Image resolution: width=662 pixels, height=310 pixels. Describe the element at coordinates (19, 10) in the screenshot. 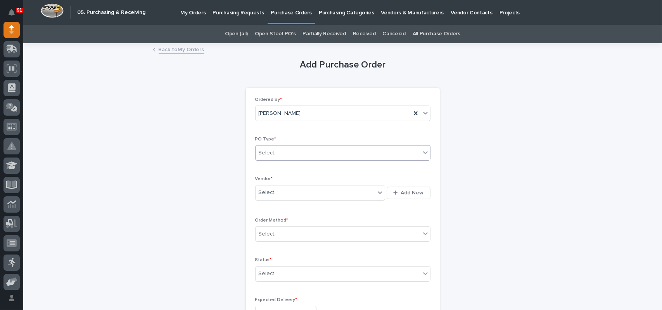

I see `p: 91` at that location.